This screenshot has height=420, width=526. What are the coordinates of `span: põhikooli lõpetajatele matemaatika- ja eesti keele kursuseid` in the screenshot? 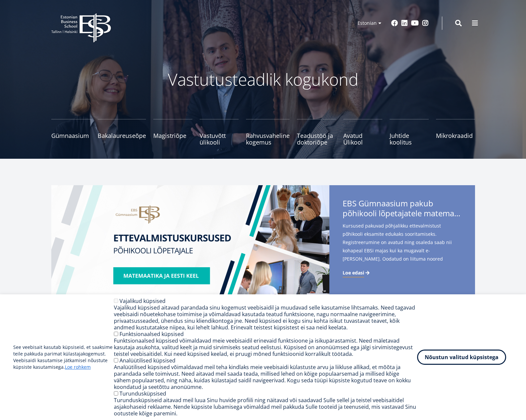 It's located at (402, 213).